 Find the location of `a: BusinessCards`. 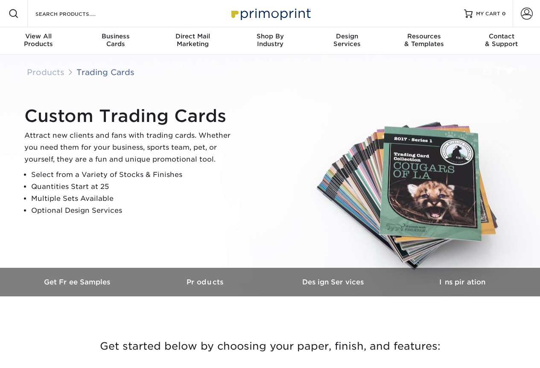

a: BusinessCards is located at coordinates (116, 41).